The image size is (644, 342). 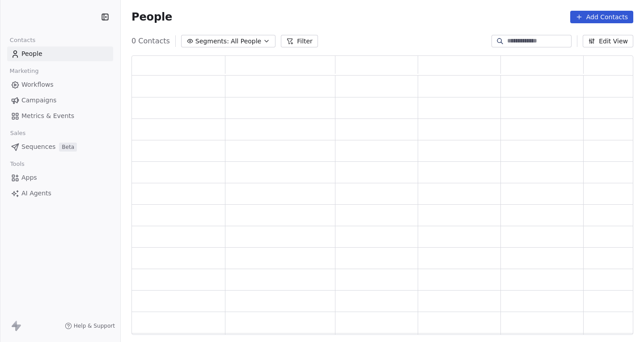 I want to click on span: Segments:, so click(x=212, y=41).